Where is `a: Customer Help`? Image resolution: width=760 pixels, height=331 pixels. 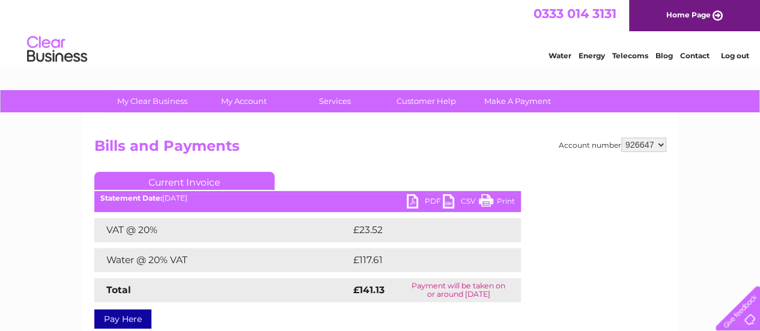
a: Customer Help is located at coordinates (426, 101).